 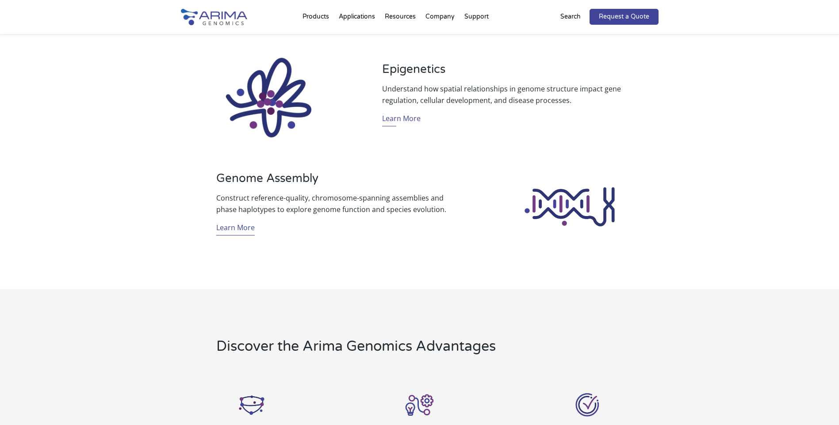 I want to click on p: Understand how spatial relationships in genome structure impact gene regulation, cellular develop..., so click(x=502, y=95).